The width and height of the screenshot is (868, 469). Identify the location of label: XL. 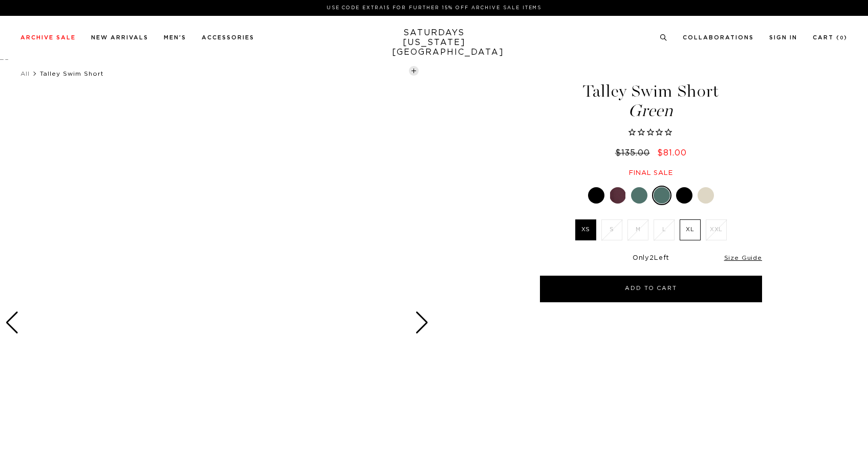
(690, 230).